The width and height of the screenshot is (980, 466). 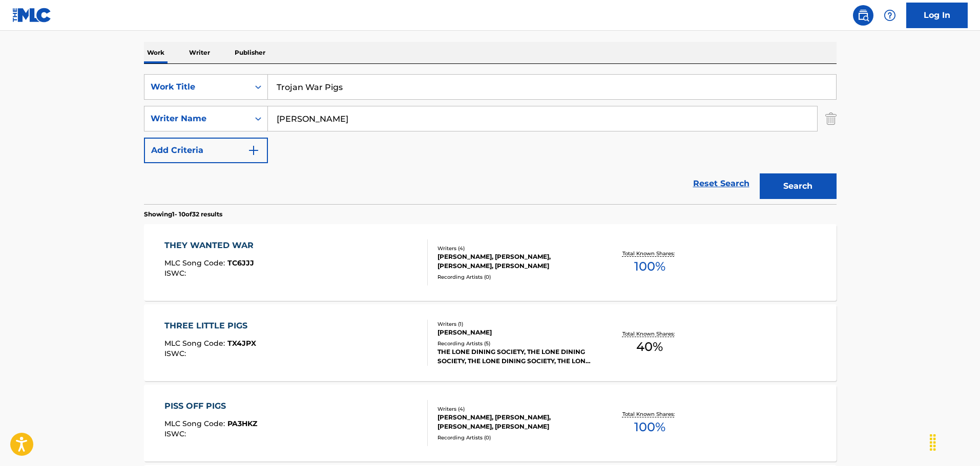 What do you see at coordinates (515, 344) in the screenshot?
I see `div: Recording Artists ( 5 )` at bounding box center [515, 344].